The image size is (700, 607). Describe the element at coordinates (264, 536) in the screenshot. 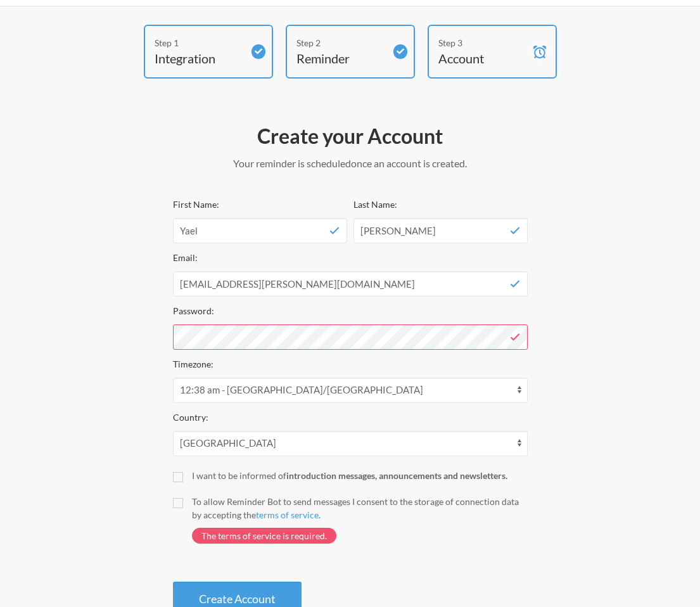

I see `span: The terms of service is required.` at that location.